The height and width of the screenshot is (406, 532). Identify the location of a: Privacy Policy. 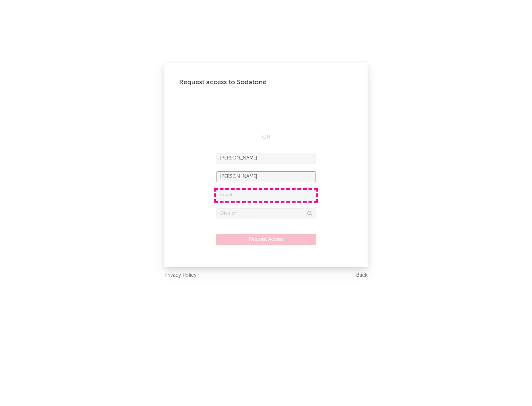
(180, 275).